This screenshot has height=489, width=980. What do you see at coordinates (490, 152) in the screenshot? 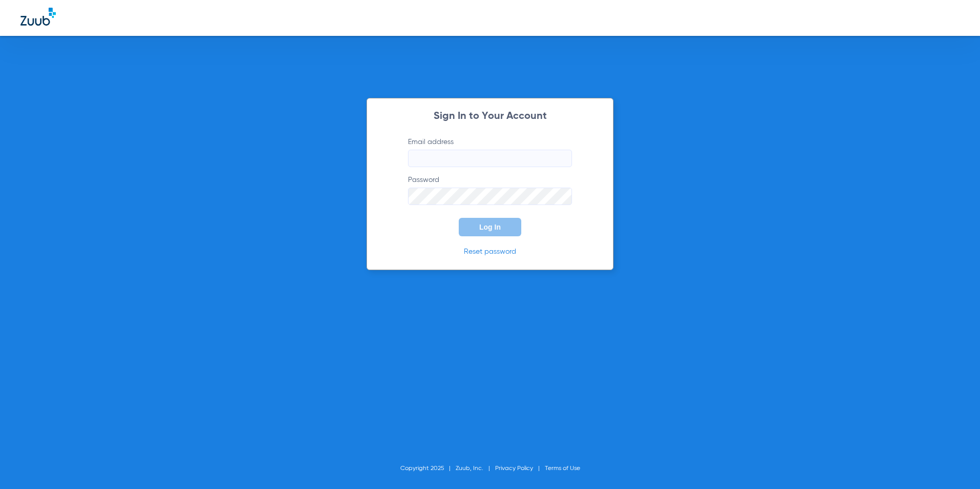
I see `label: Email address` at bounding box center [490, 152].